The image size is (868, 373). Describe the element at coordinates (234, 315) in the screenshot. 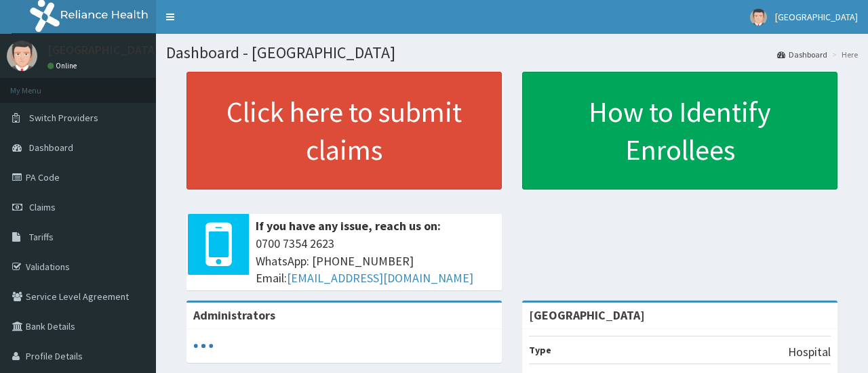

I see `b: Administrators` at that location.